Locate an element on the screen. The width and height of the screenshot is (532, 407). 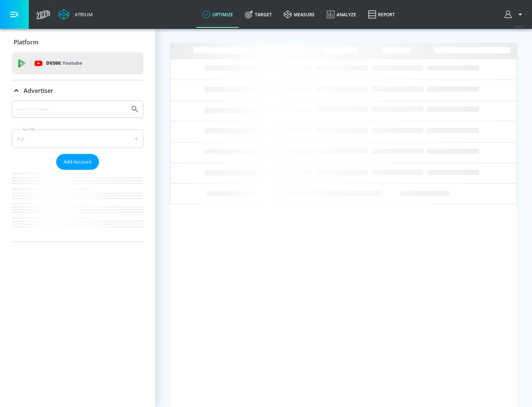
input: Search by name is located at coordinates (70, 109).